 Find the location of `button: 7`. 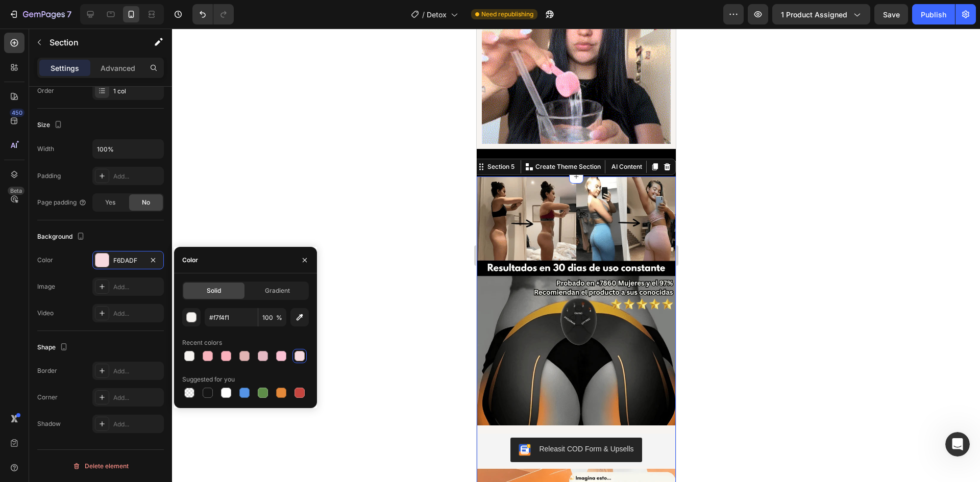

button: 7 is located at coordinates (40, 14).